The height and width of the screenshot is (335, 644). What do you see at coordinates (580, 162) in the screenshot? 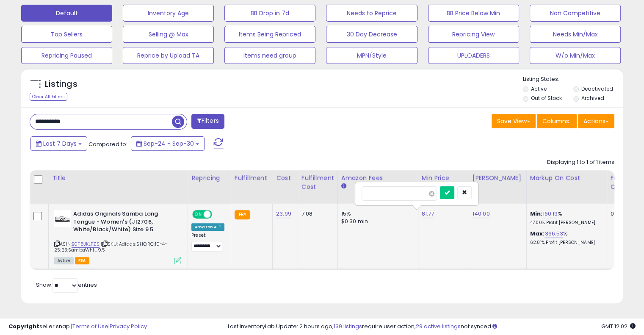
I see `div: Displaying 1 to 1 of 1 items` at bounding box center [580, 162].